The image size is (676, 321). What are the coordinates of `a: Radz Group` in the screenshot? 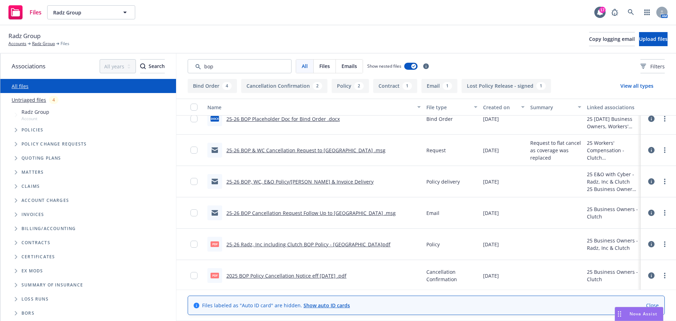 It's located at (43, 44).